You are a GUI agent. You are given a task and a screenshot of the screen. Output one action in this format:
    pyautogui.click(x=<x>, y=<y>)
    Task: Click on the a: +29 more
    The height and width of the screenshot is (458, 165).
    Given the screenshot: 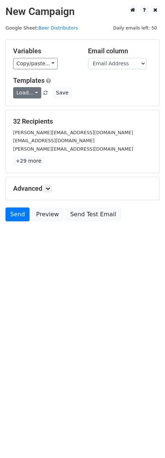 What is the action you would take?
    pyautogui.click(x=28, y=161)
    